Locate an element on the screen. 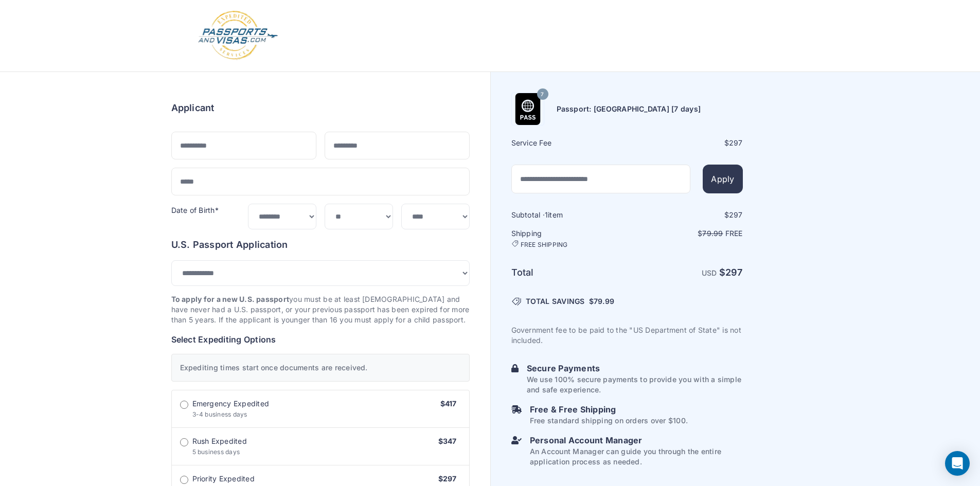 This screenshot has width=980, height=486. img: Logo is located at coordinates (238, 36).